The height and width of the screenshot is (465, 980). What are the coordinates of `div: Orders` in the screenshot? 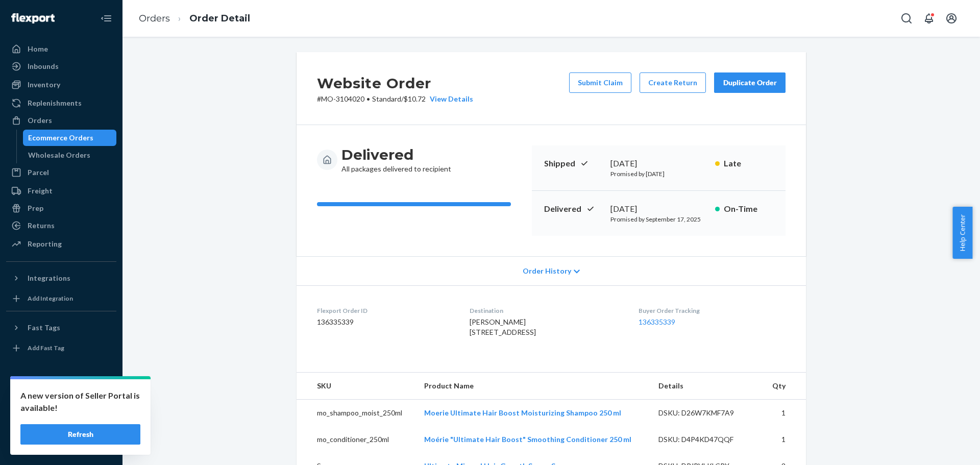 It's located at (39, 120).